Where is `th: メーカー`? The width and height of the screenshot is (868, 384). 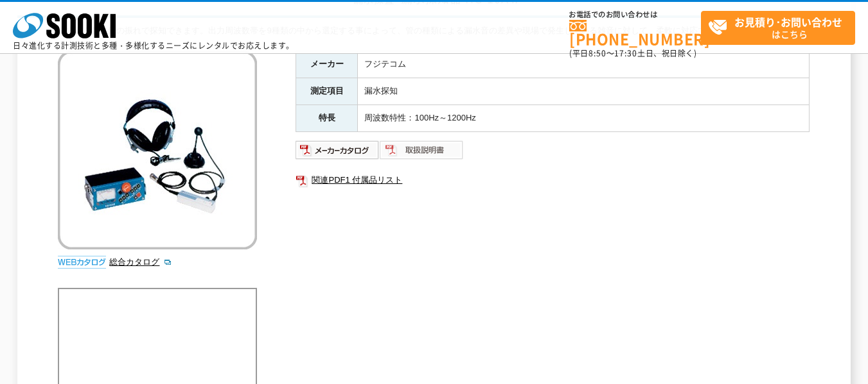 th: メーカー is located at coordinates (327, 65).